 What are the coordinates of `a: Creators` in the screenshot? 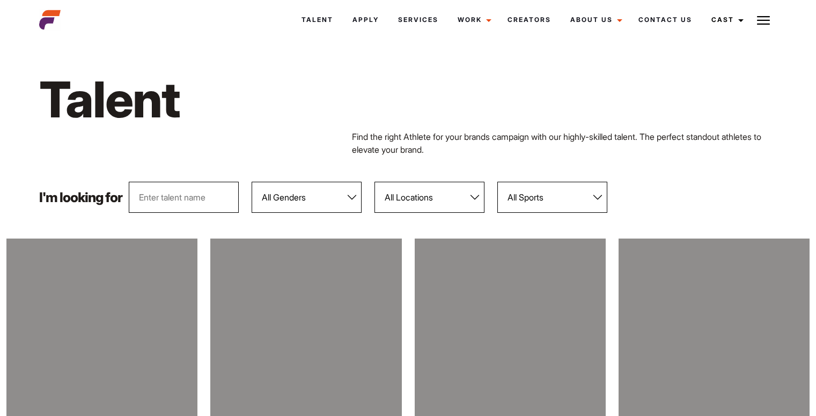 It's located at (529, 20).